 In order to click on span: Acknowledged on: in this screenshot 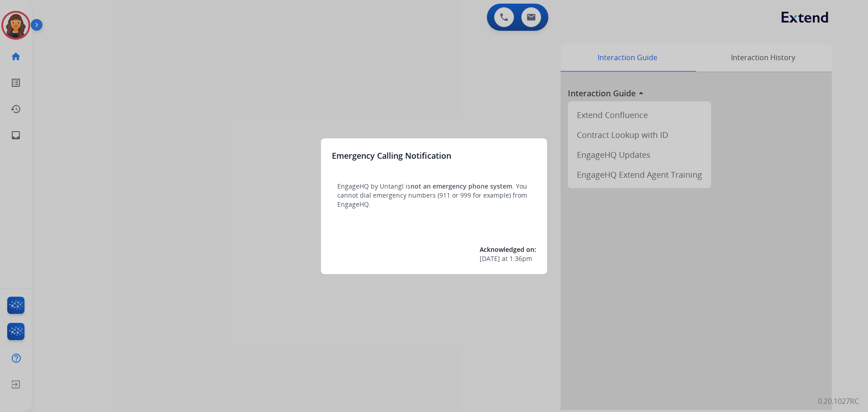, I will do `click(507, 249)`.